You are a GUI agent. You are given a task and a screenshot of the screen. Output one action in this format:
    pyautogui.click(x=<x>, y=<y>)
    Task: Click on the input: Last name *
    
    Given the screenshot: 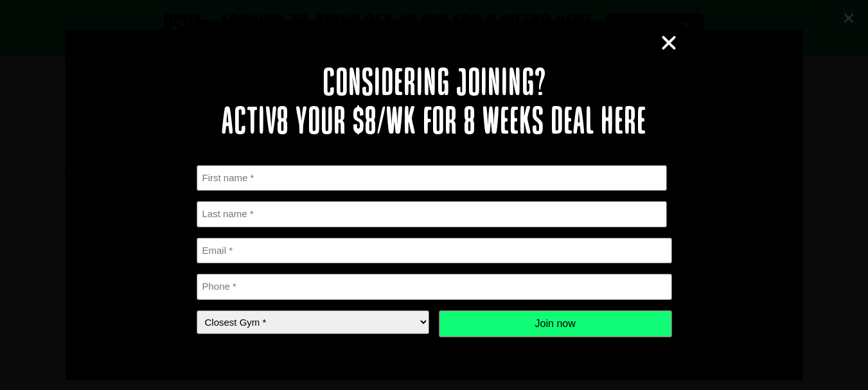 What is the action you would take?
    pyautogui.click(x=432, y=214)
    